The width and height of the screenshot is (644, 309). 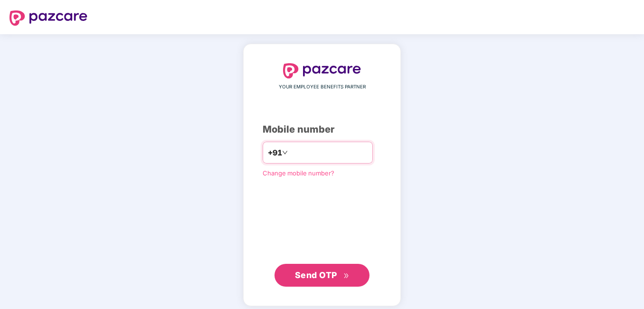 What do you see at coordinates (275, 153) in the screenshot?
I see `span: +91` at bounding box center [275, 153].